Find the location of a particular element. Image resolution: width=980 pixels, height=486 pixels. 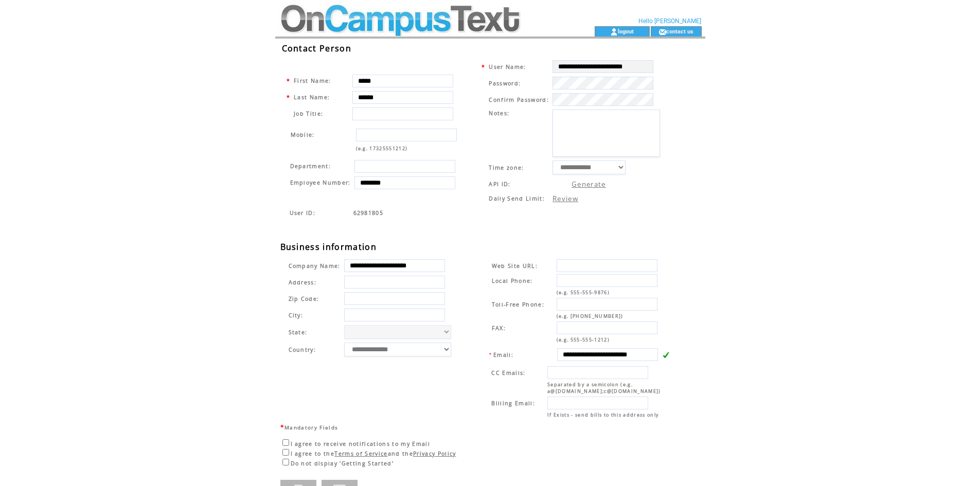

span: Local Phone: is located at coordinates (513, 280).